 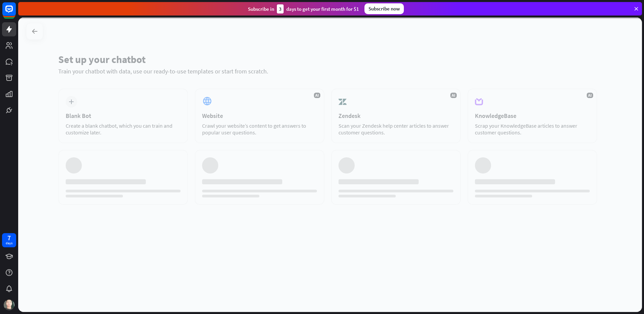 I want to click on div: Subscribe in days to get your first month for $1, so click(x=304, y=9).